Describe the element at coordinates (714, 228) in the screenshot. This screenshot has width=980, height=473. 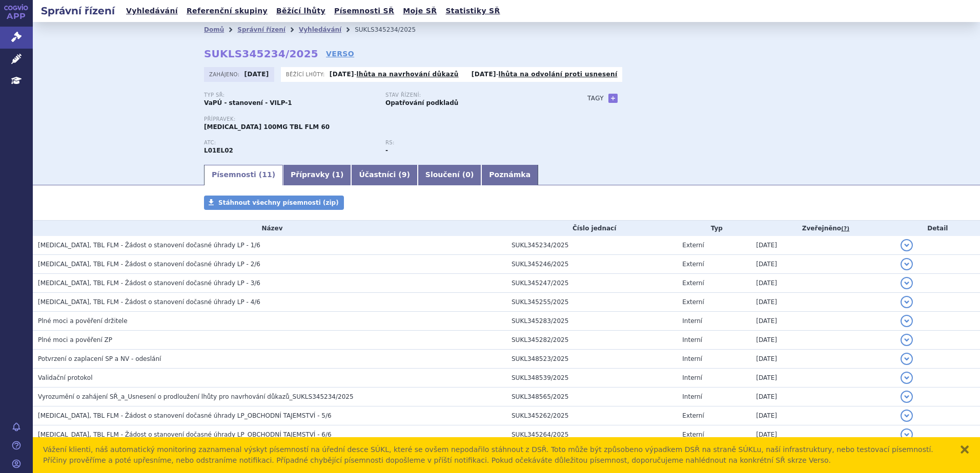
I see `th: Typ` at that location.